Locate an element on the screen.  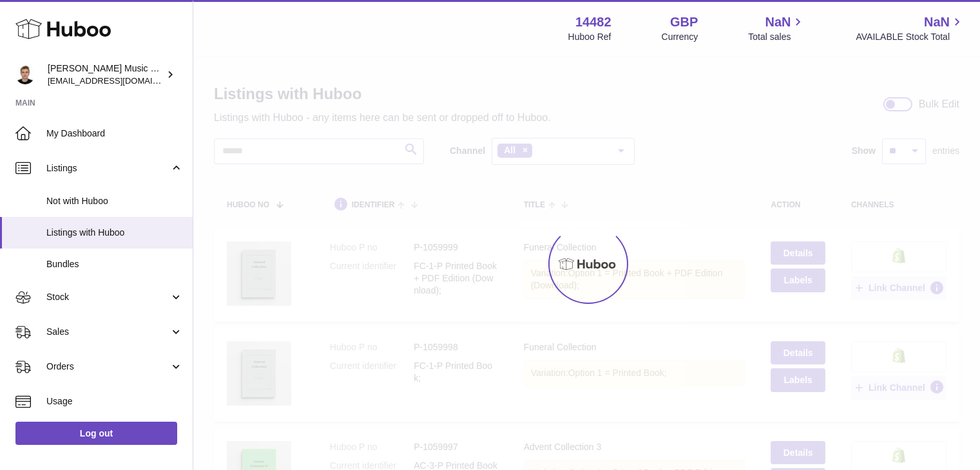
span: Stock is located at coordinates (108, 297).